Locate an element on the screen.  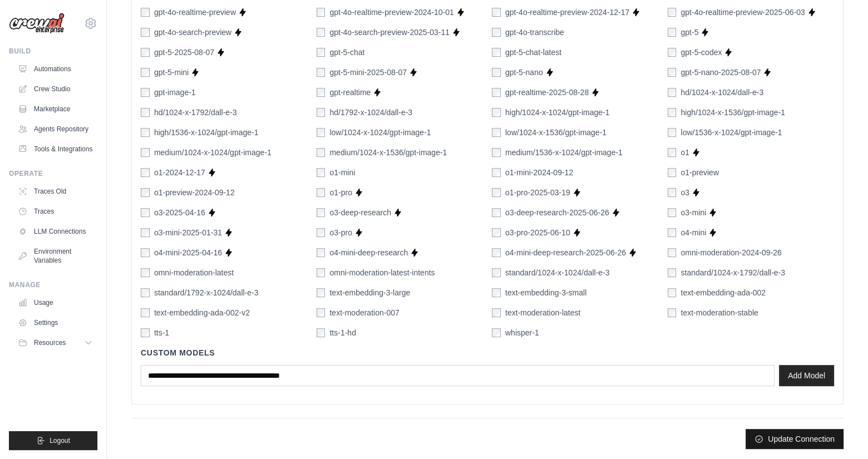
input: hd/1792-x-1024/dall-e-3 is located at coordinates (321, 112).